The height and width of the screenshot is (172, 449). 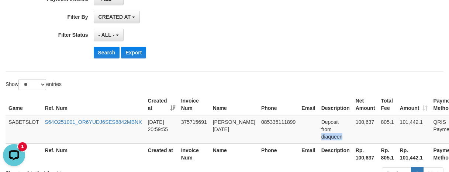 I want to click on button: Search, so click(x=107, y=53).